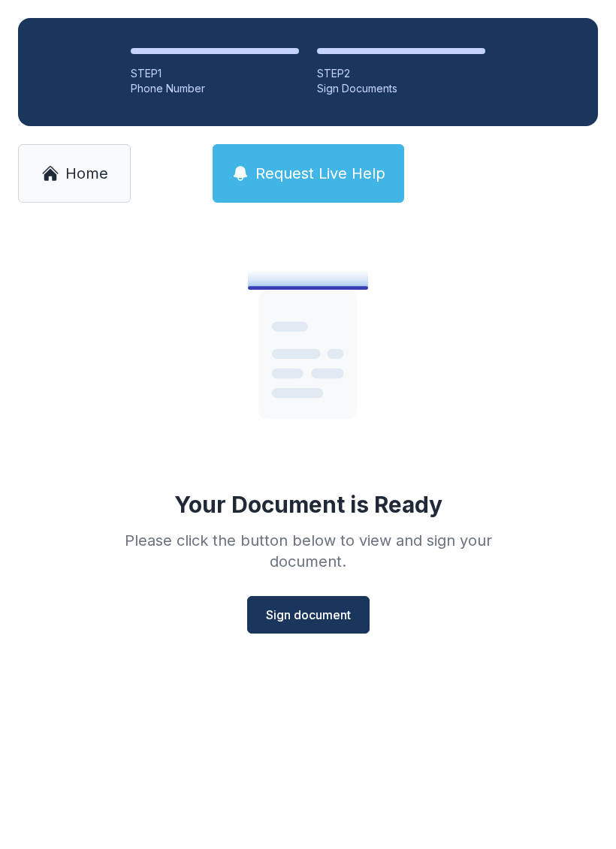 The image size is (616, 849). What do you see at coordinates (308, 504) in the screenshot?
I see `div: Your Document is Ready` at bounding box center [308, 504].